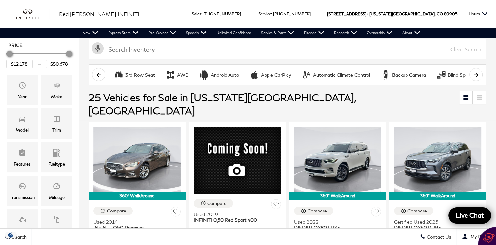  Describe the element at coordinates (22, 86) in the screenshot. I see `span: Year` at that location.